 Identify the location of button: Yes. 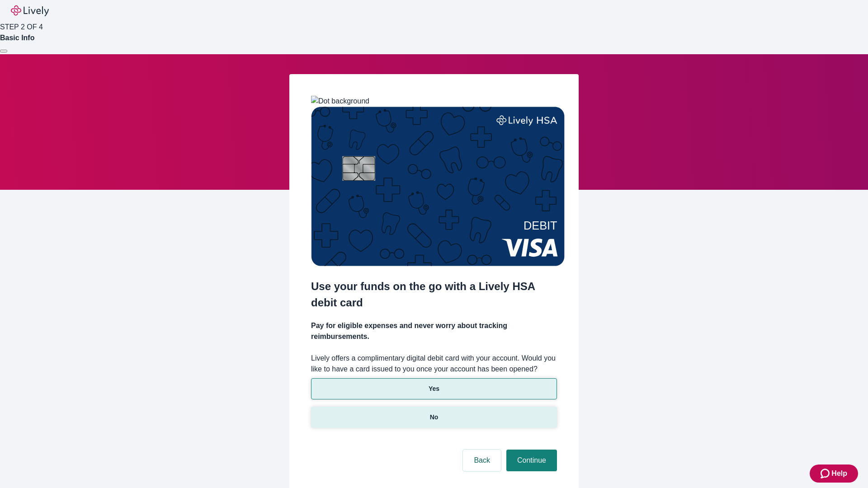
(434, 389).